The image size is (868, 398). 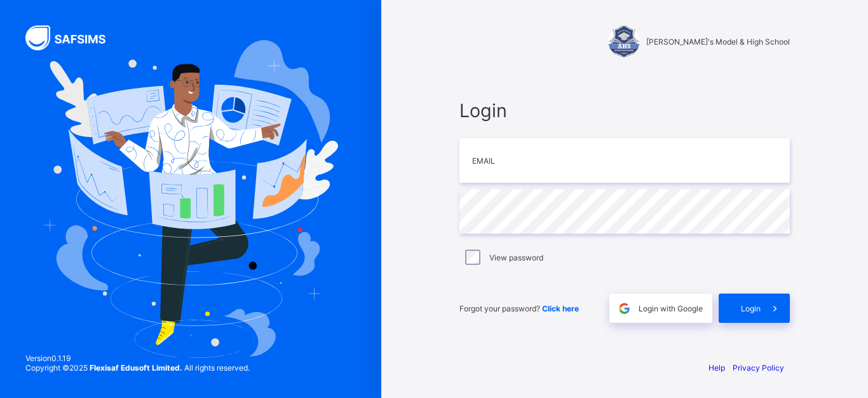 What do you see at coordinates (519, 308) in the screenshot?
I see `span: Forgot your password?` at bounding box center [519, 308].